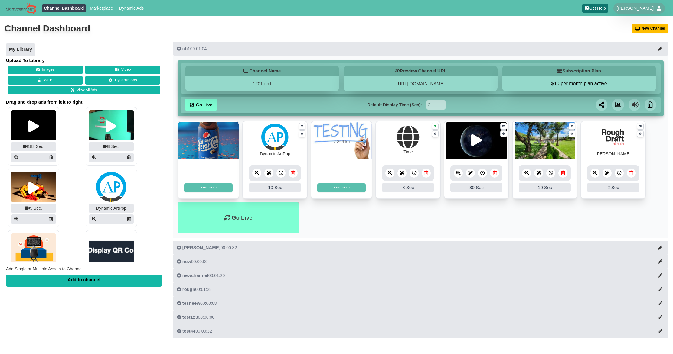  Describe the element at coordinates (650, 28) in the screenshot. I see `button: New Channel` at that location.